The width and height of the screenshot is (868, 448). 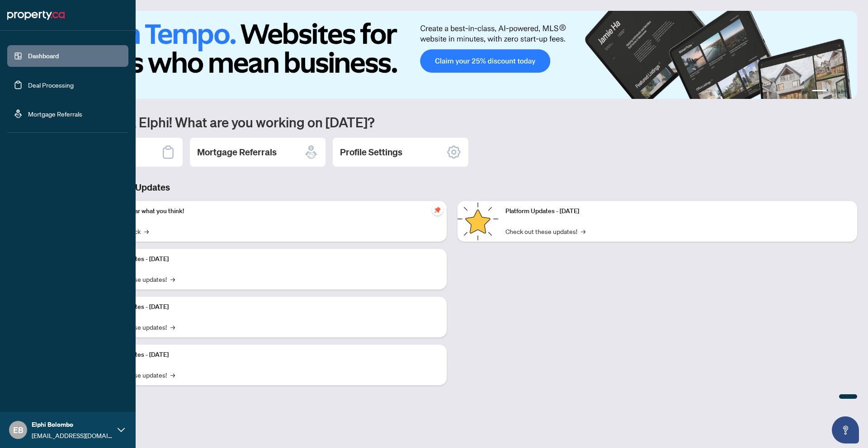 I want to click on span: Elphi Bolombo, so click(x=72, y=425).